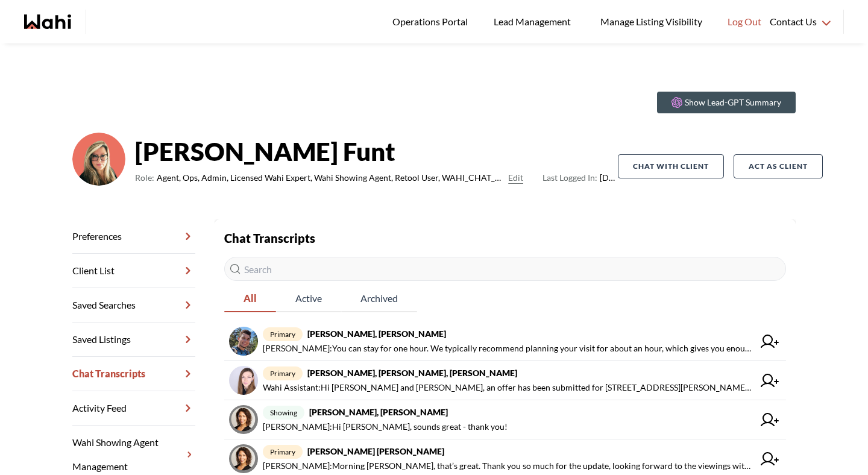 Image resolution: width=868 pixels, height=475 pixels. What do you see at coordinates (99, 159) in the screenshot?
I see `img: ef0591e0ebeb142b.png` at bounding box center [99, 159].